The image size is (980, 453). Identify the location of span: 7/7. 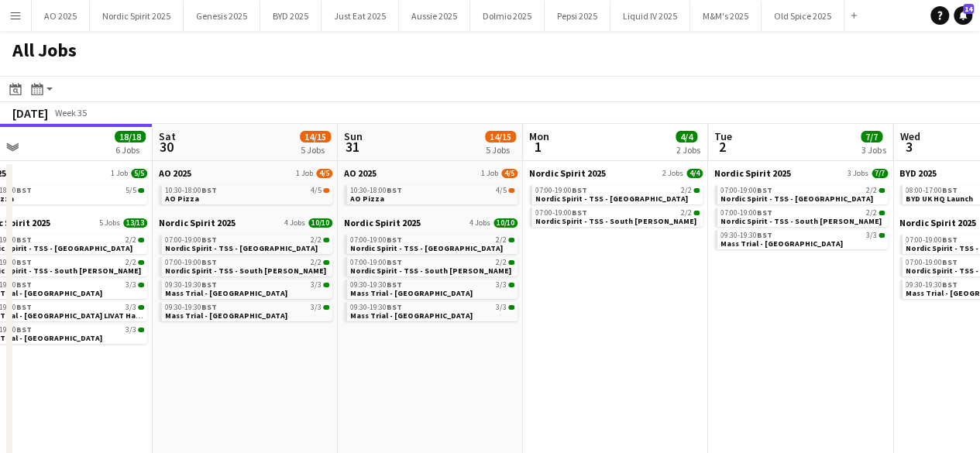
(872, 136).